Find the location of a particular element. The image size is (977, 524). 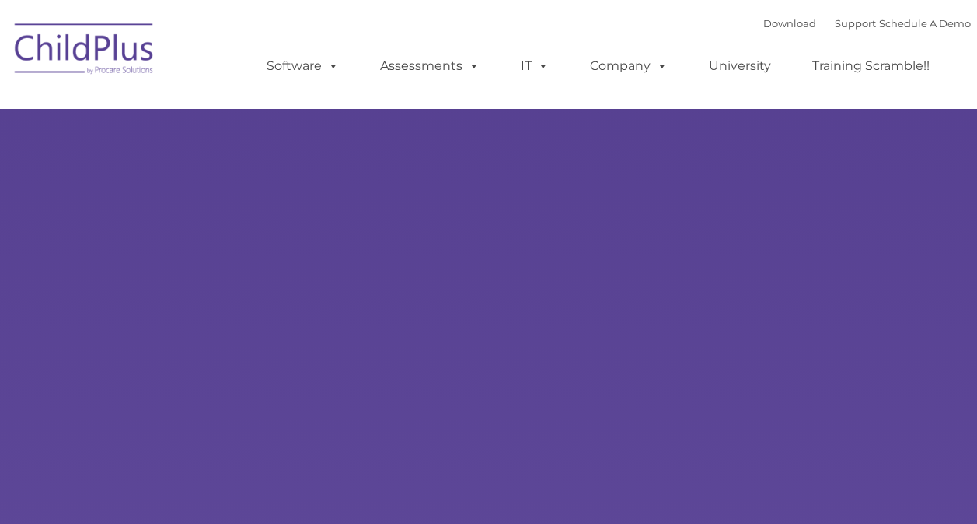

a: Company is located at coordinates (629, 66).